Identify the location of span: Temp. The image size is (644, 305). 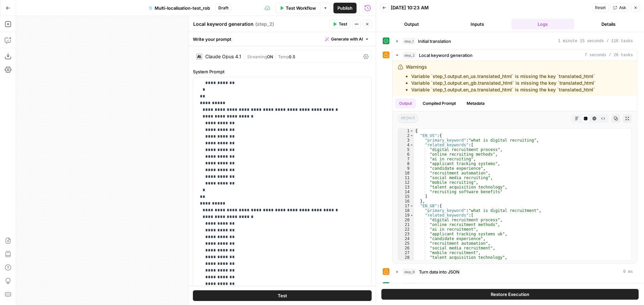
(283, 57).